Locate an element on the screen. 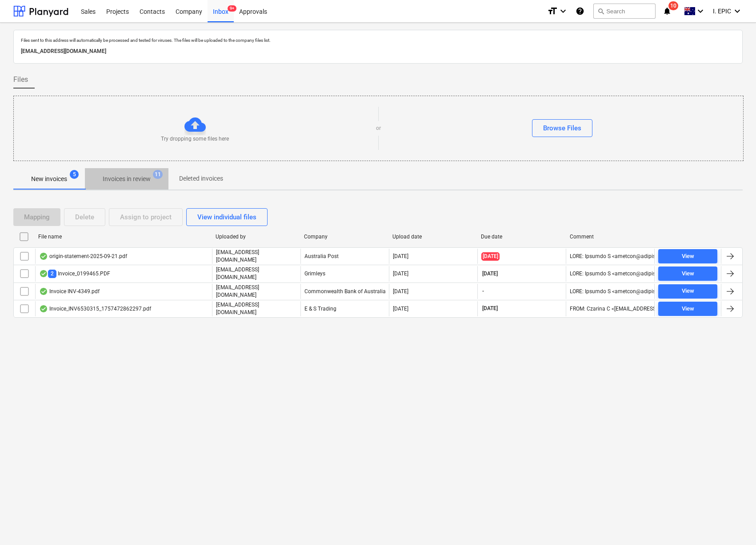 This screenshot has width=756, height=545. span: 5 is located at coordinates (74, 175).